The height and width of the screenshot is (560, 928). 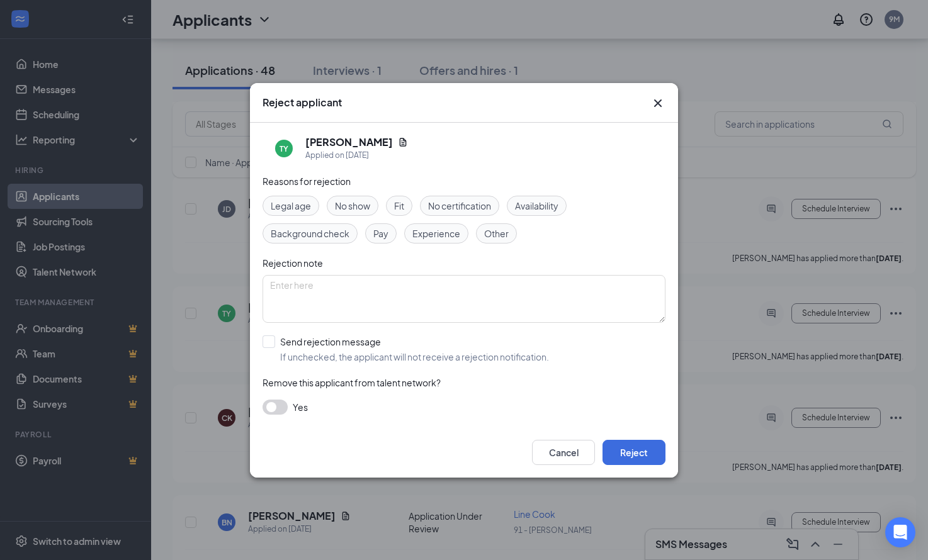 What do you see at coordinates (536, 205) in the screenshot?
I see `span: Availability` at bounding box center [536, 205].